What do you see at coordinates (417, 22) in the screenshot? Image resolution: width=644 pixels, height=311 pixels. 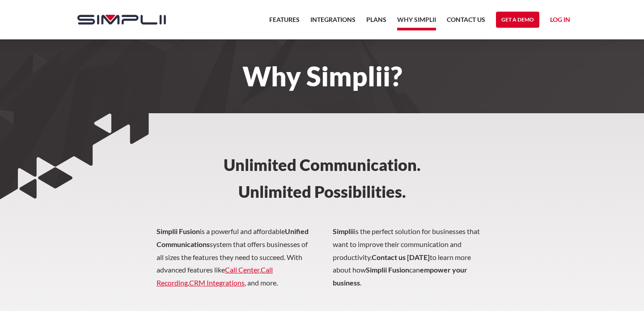 I see `a: Why Simplii` at bounding box center [417, 22].